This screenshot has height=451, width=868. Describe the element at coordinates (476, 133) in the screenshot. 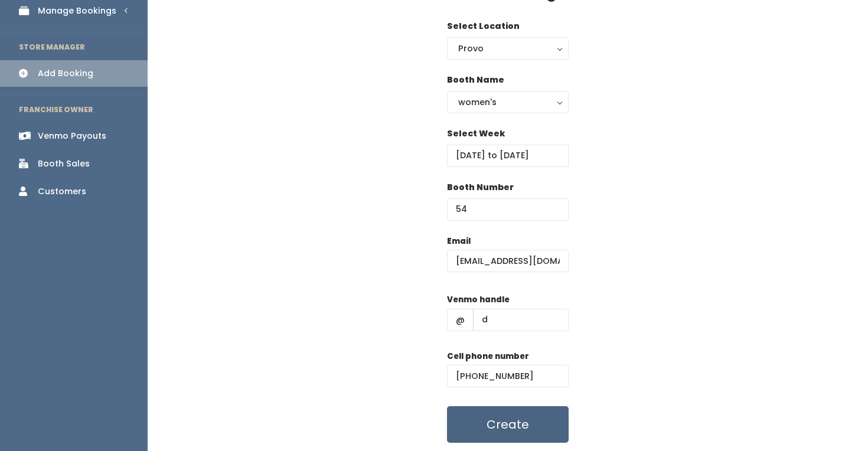

I see `label: Select Week` at that location.